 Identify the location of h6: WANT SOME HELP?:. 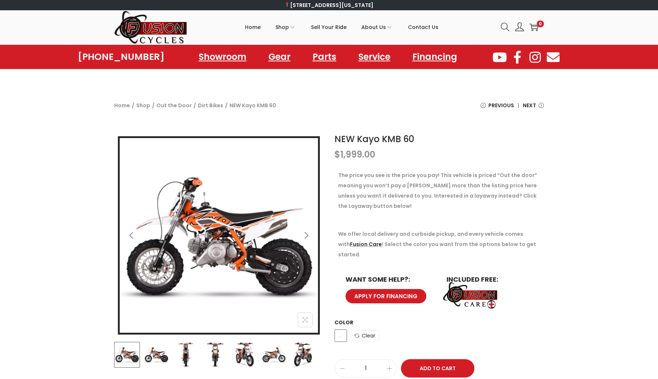
(389, 280).